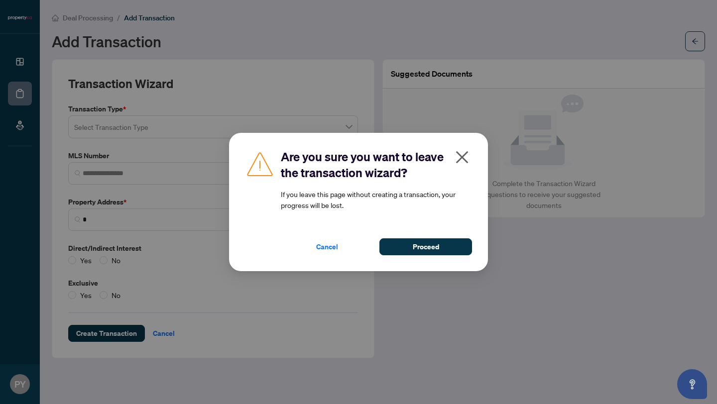 This screenshot has width=717, height=404. What do you see at coordinates (376, 165) in the screenshot?
I see `h2: Are you sure you want to leave the transaction wizard?` at bounding box center [376, 165].